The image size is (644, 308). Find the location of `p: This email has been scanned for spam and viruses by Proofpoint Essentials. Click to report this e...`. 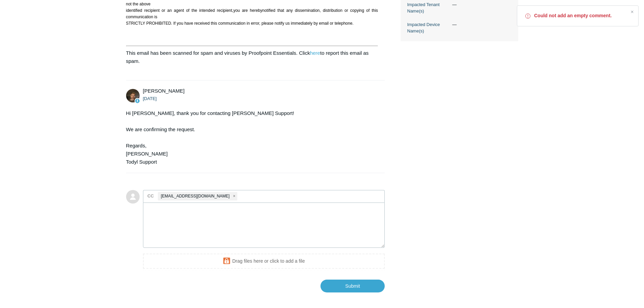

p: This email has been scanned for spam and viruses by Proofpoint Essentials. Click to report this e... is located at coordinates (252, 57).